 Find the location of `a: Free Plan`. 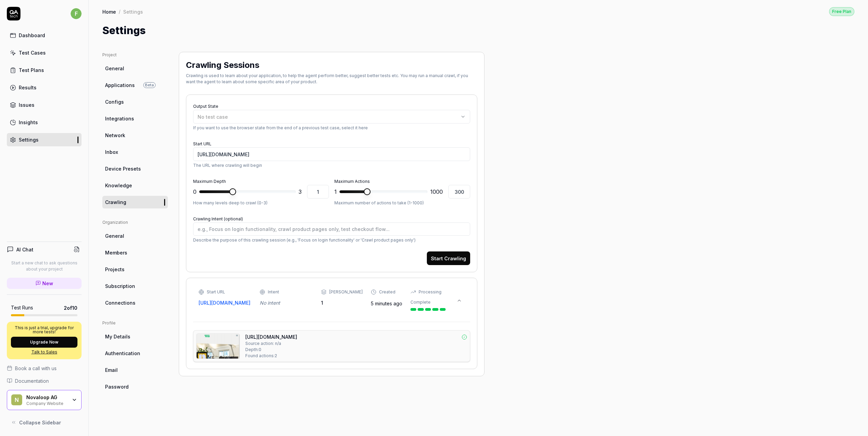

a: Free Plan is located at coordinates (841, 11).